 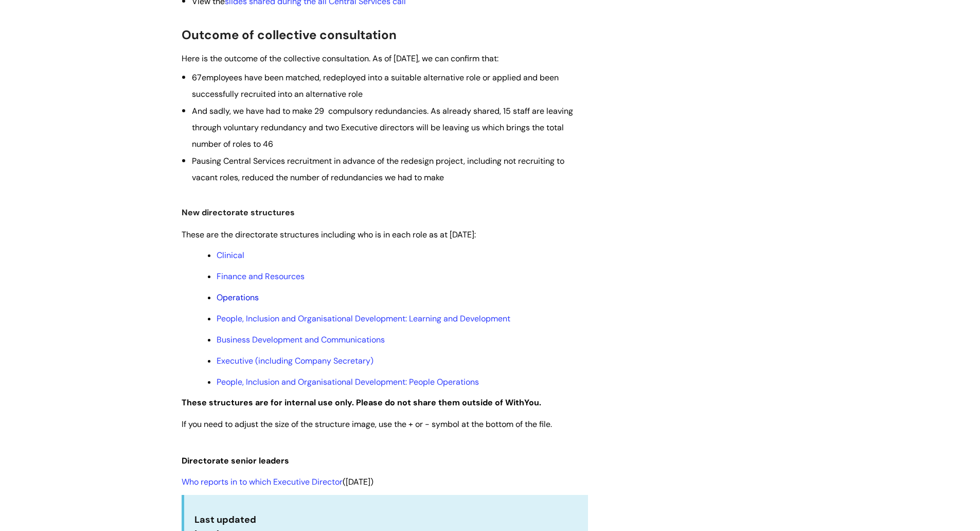 I want to click on span: Outcome of collective consultation, so click(x=290, y=35).